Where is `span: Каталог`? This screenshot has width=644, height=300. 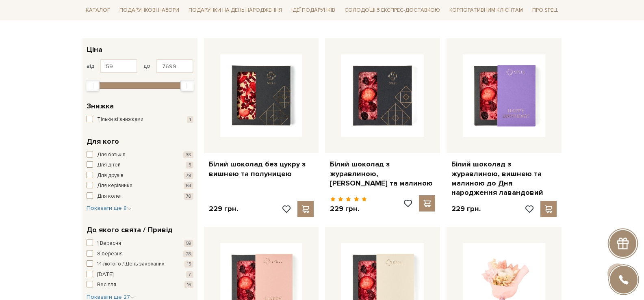
span: Каталог is located at coordinates (98, 11).